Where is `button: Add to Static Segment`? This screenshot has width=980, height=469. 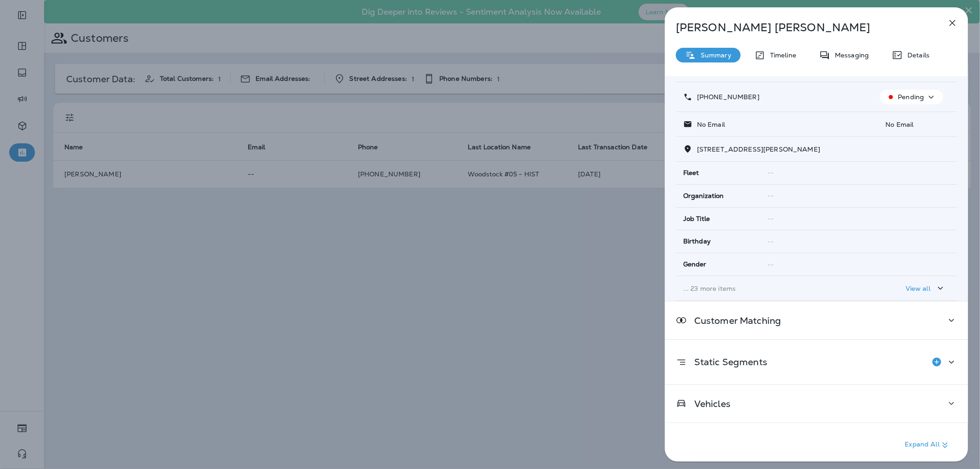 button: Add to Static Segment is located at coordinates (937, 362).